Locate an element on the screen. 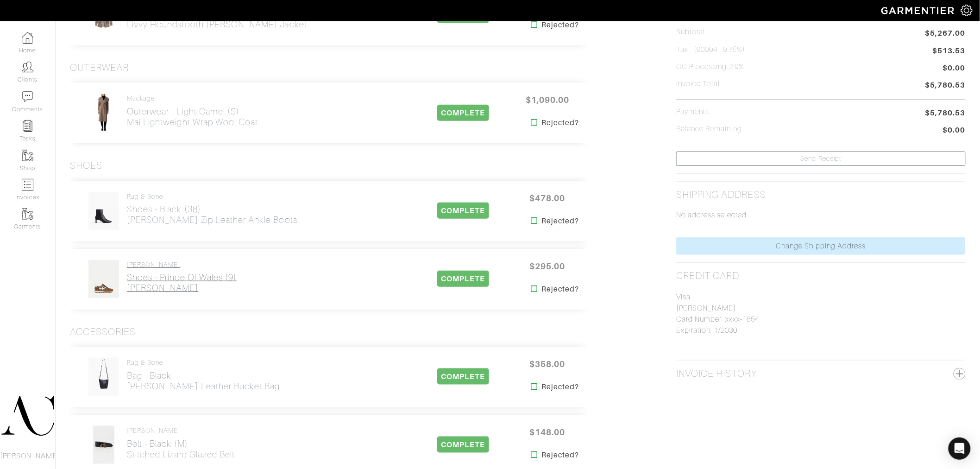 The width and height of the screenshot is (980, 469). a: Mackage Outerwear - Light Camel (S)Mai Lightweight Wrap Wool Coat is located at coordinates (192, 110).